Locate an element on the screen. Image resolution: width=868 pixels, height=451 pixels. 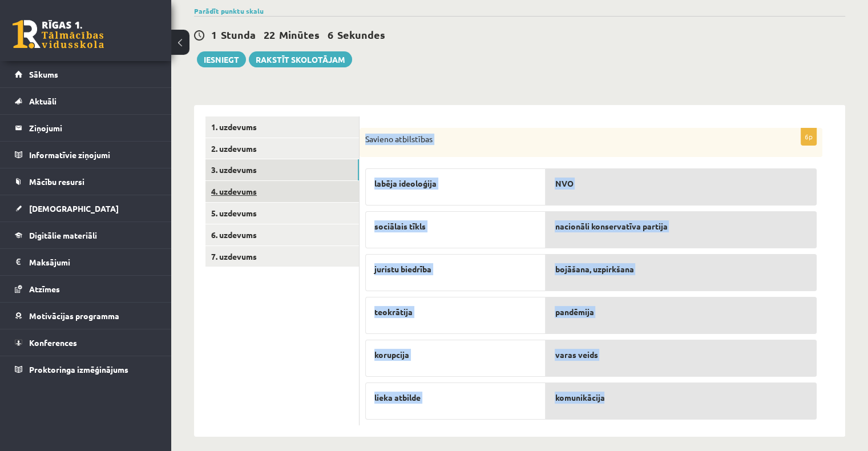
span: teokrātija is located at coordinates (393, 311).